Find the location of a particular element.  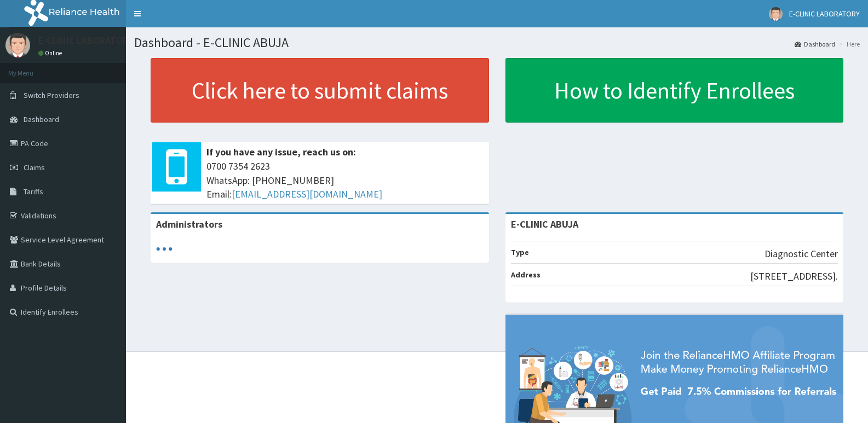

svg: audio-loading is located at coordinates (164, 249).